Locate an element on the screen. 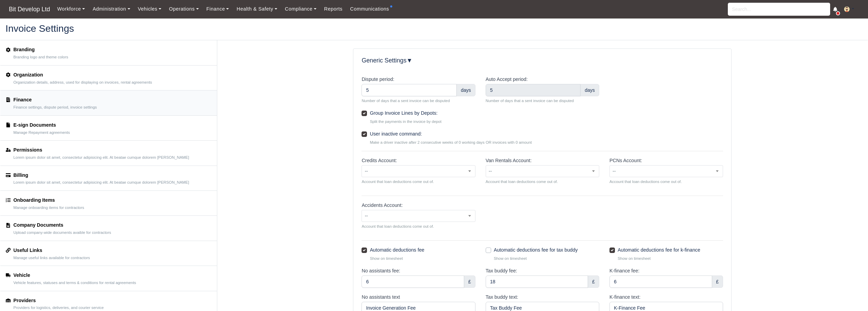  a: Reports is located at coordinates (333, 9).